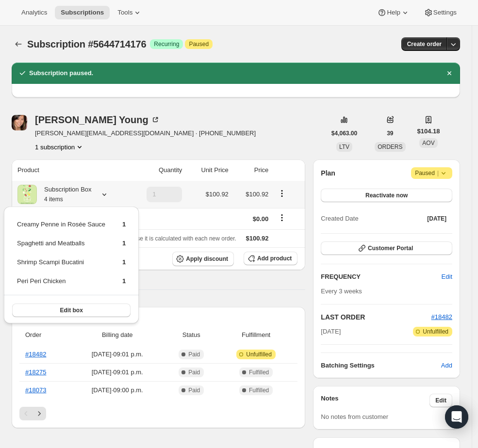 Image resolution: width=478 pixels, height=448 pixels. Describe the element at coordinates (457, 417) in the screenshot. I see `div: Open Intercom Messenger` at that location.